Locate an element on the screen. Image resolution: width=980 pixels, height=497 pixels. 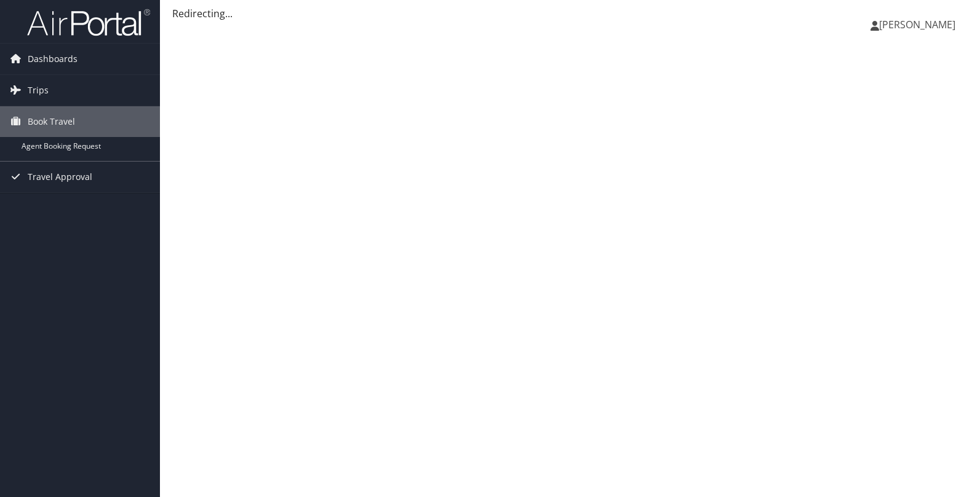
div: Redirecting... is located at coordinates (570, 13).